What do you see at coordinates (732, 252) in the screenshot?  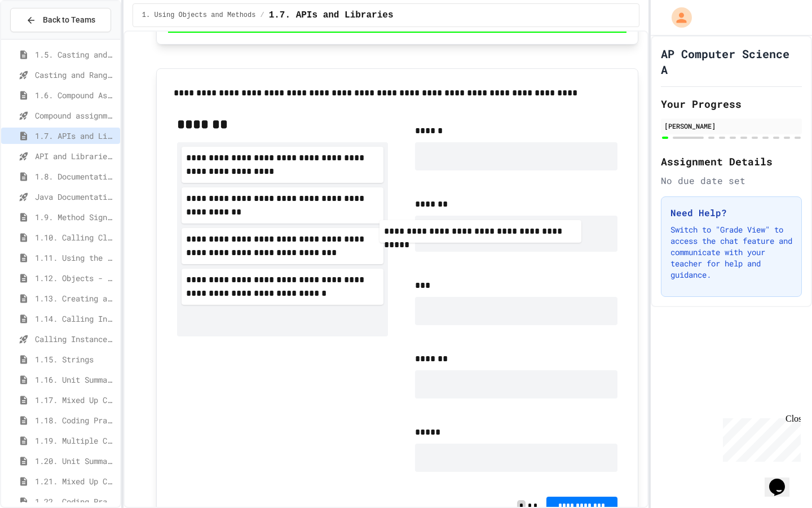 I see `p: Switch to "Grade View" to access the chat feature and communicate with your teacher for help and ...` at bounding box center [732, 252].